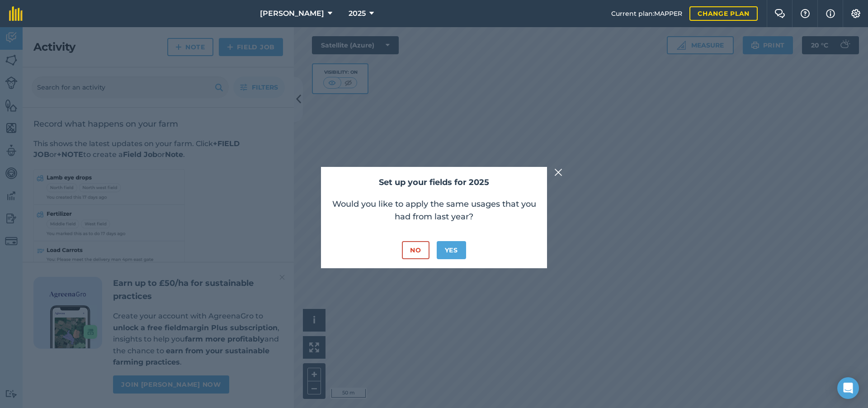 The image size is (868, 408). Describe the element at coordinates (723, 14) in the screenshot. I see `a: Change plan` at that location.